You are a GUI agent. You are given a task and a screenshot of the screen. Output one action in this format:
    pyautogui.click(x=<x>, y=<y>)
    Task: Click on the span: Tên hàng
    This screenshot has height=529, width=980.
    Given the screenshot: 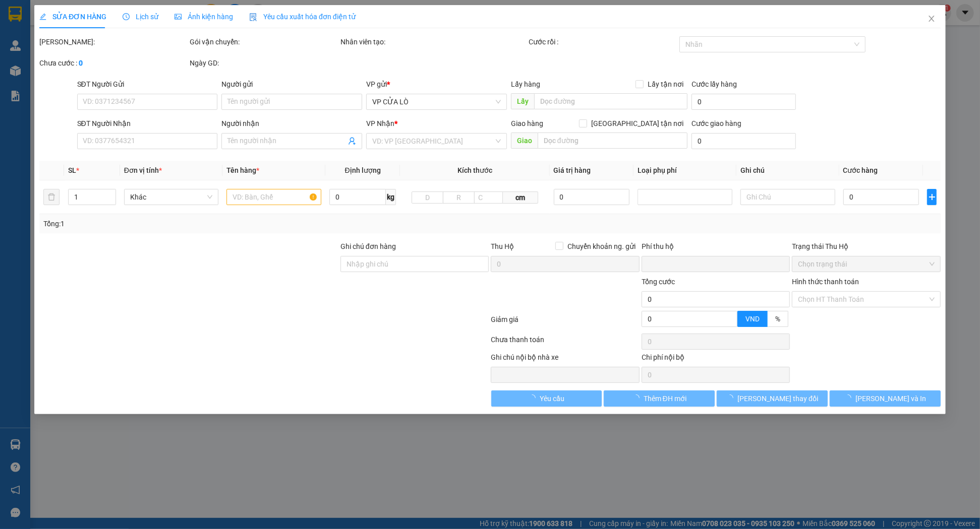 What is the action you would take?
    pyautogui.click(x=243, y=171)
    